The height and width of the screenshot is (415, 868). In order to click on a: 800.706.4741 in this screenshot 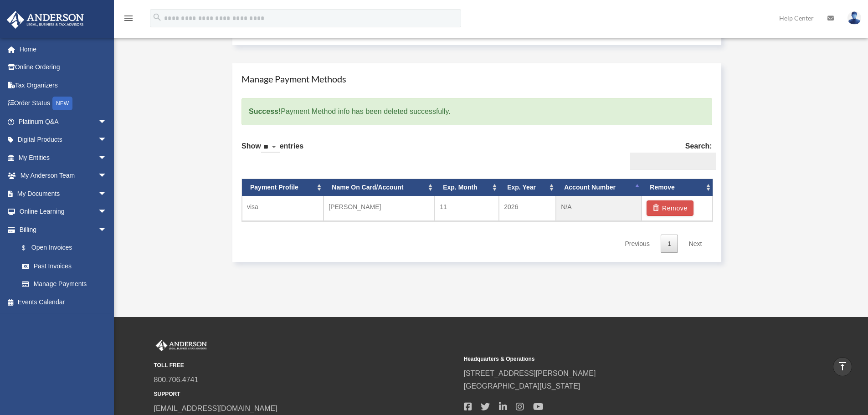, I will do `click(176, 379)`.